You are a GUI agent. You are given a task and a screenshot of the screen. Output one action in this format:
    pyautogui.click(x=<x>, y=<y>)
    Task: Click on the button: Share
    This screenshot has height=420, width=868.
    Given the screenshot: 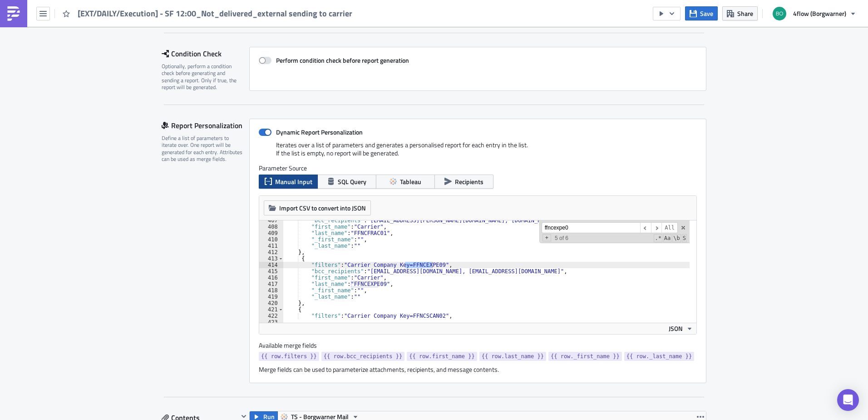 What is the action you would take?
    pyautogui.click(x=740, y=13)
    